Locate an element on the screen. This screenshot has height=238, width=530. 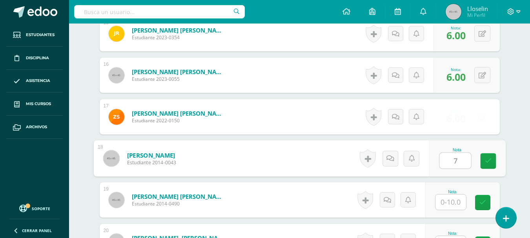
span: Estudiante 2023-0055 is located at coordinates (179, 79).